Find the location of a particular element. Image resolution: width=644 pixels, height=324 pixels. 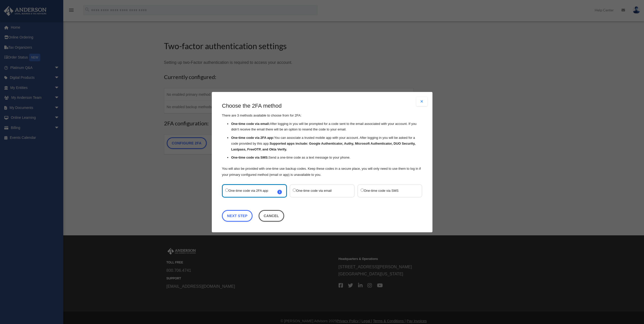

h3: Choose the 2FA method is located at coordinates (322, 106).